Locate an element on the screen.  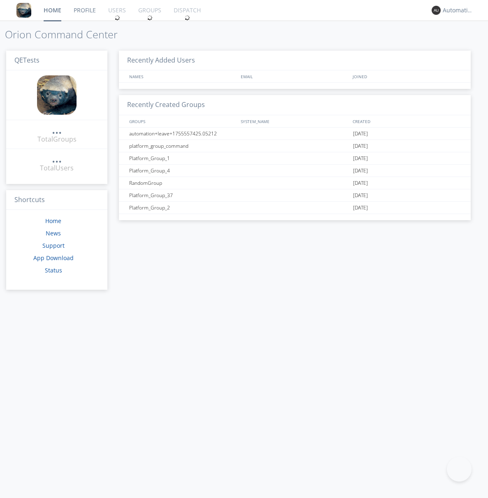
div: Total Users is located at coordinates (57, 168).